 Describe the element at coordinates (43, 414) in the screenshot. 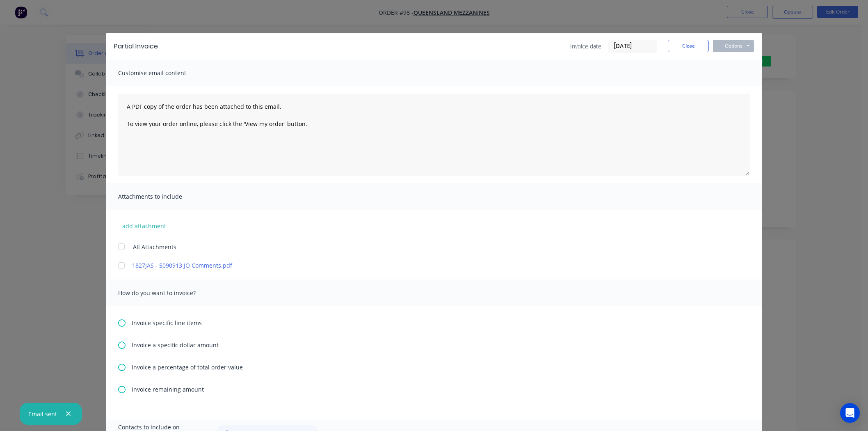

I see `div: Email sent` at that location.